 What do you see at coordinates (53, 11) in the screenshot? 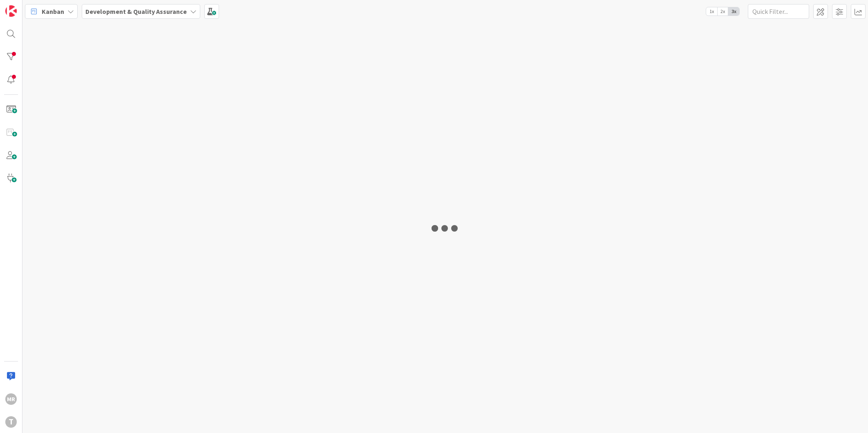
I see `span: Kanban` at bounding box center [53, 11].